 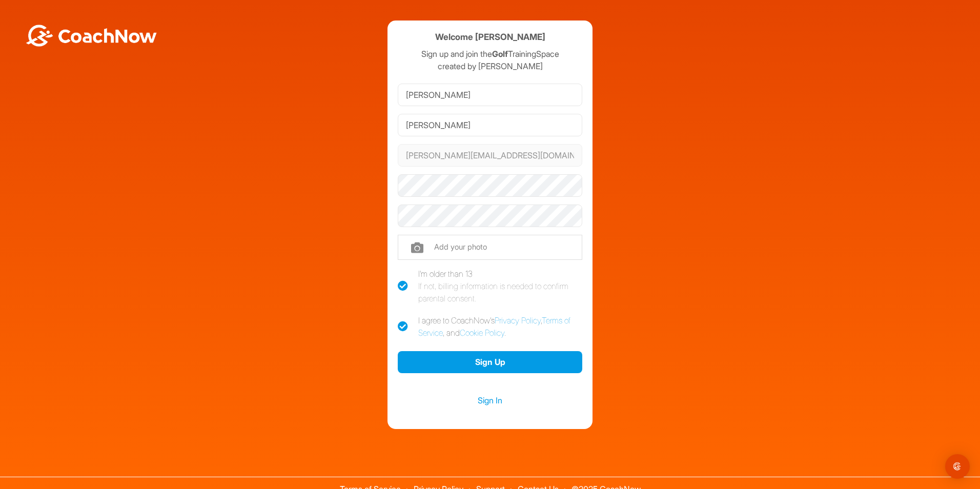 What do you see at coordinates (490, 125) in the screenshot?
I see `input: Last Name` at bounding box center [490, 125].